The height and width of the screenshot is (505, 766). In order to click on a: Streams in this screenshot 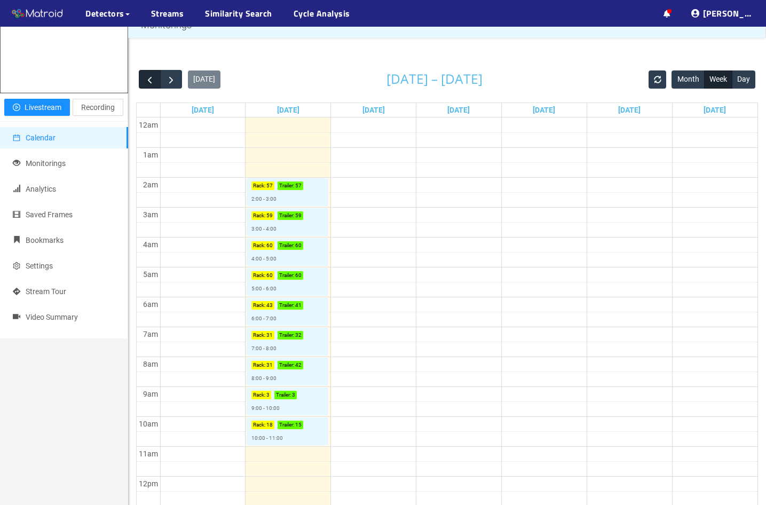, I will do `click(168, 13)`.